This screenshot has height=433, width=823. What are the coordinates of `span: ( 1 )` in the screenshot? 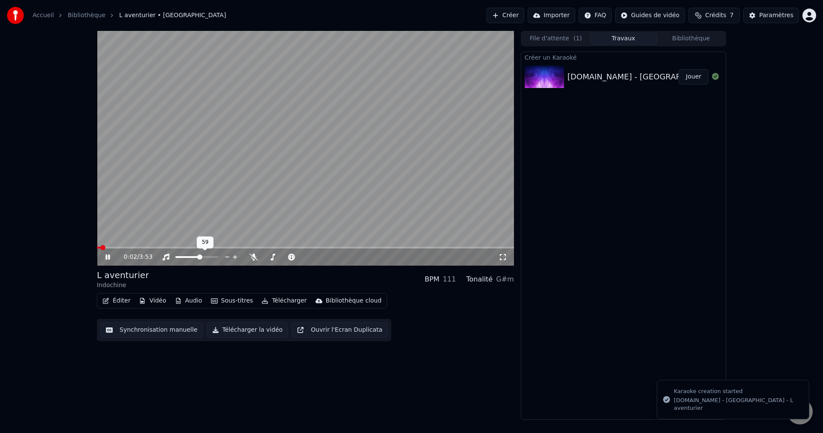 It's located at (578, 39).